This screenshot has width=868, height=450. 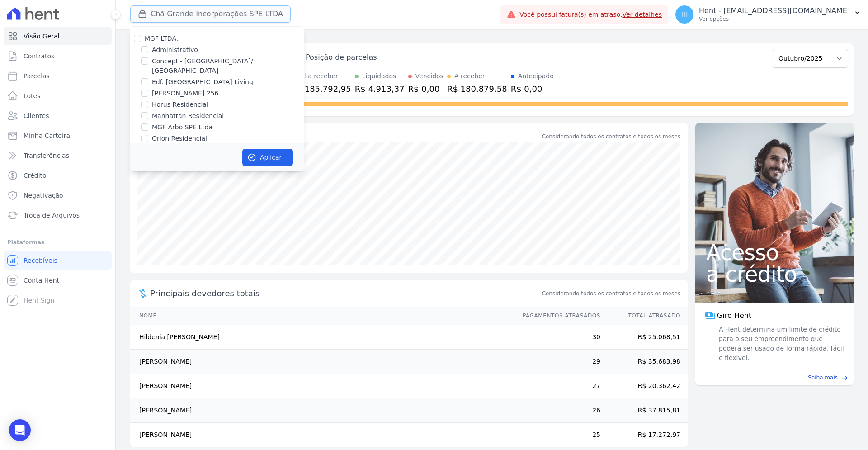 I want to click on td: 27, so click(x=558, y=386).